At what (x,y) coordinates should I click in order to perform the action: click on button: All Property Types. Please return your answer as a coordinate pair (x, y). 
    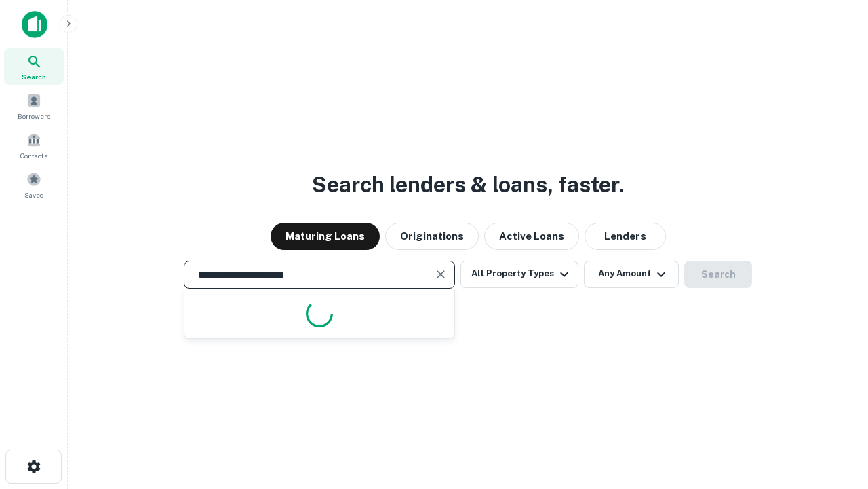
    Looking at the image, I should click on (519, 274).